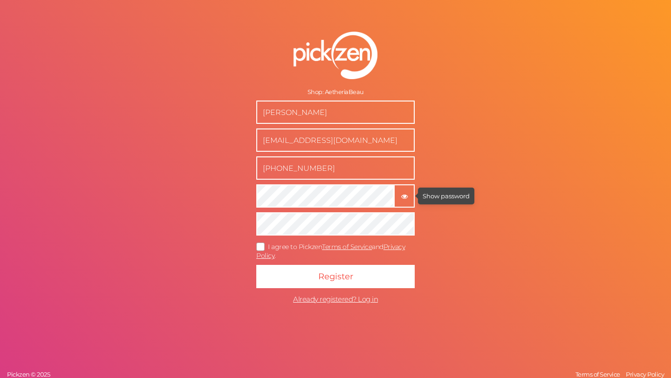 The image size is (671, 378). I want to click on span: I agree to Pickzen and ., so click(330, 251).